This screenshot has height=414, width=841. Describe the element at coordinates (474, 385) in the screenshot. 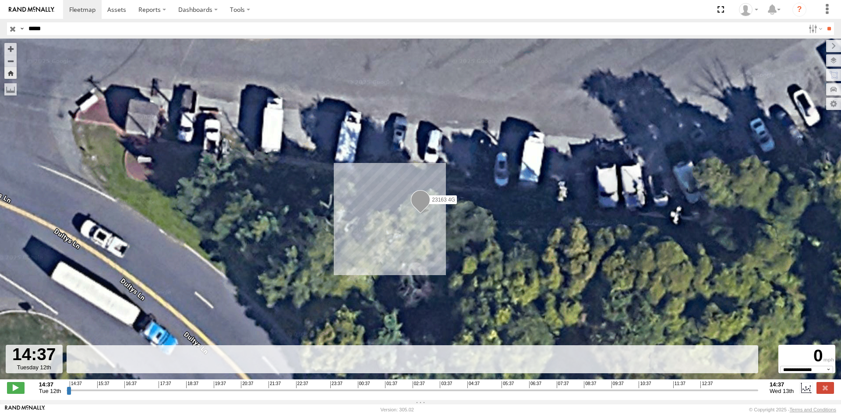

I see `span: 04:37` at that location.